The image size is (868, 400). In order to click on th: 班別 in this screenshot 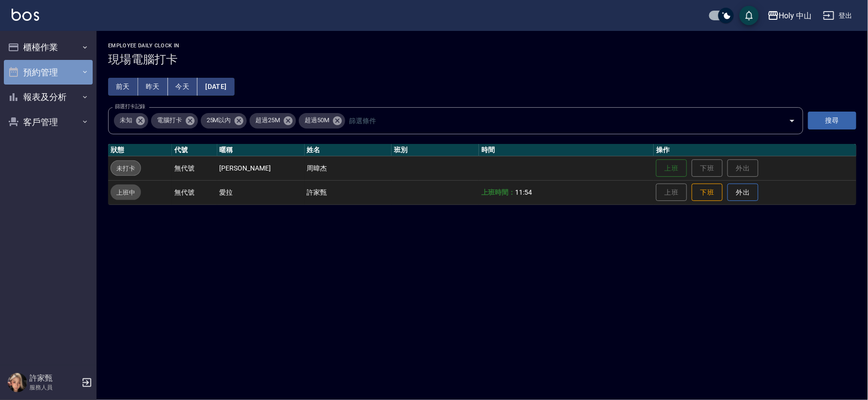, I will do `click(435, 150)`.